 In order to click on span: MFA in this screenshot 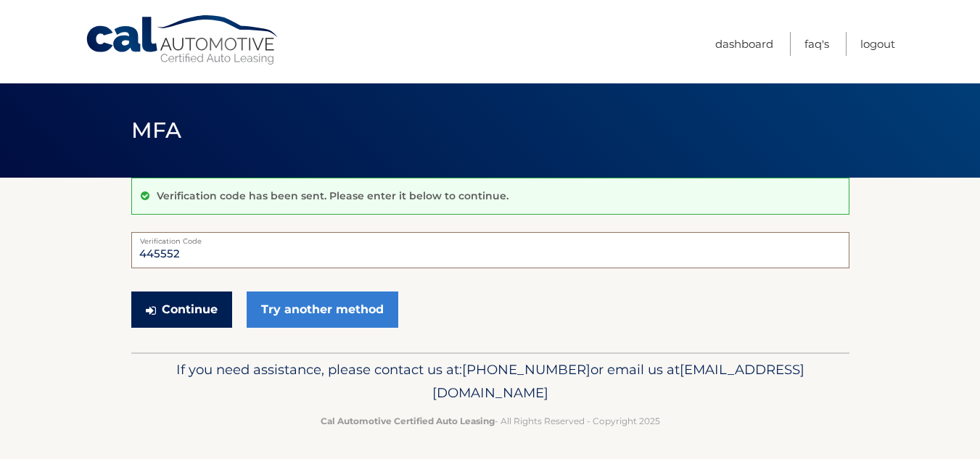, I will do `click(156, 130)`.